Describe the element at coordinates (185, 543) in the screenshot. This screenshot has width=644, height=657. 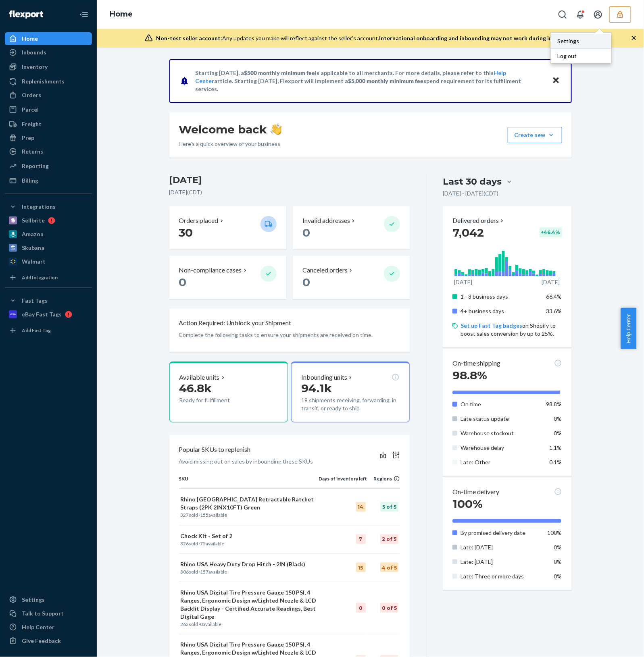
I see `span: 326` at that location.